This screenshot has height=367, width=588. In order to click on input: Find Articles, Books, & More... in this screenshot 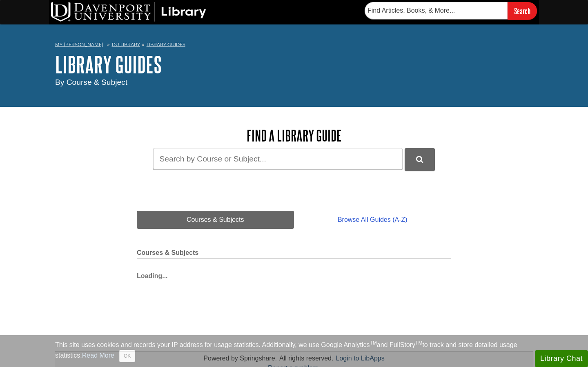, I will do `click(436, 10)`.